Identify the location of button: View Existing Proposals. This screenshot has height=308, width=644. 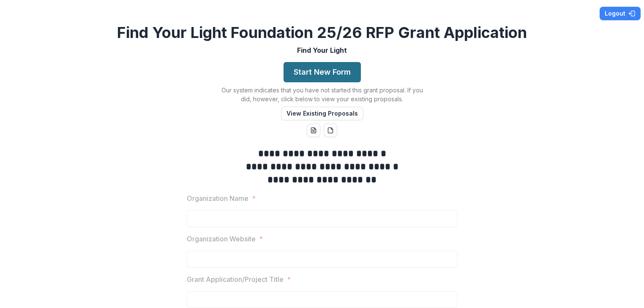
(322, 114).